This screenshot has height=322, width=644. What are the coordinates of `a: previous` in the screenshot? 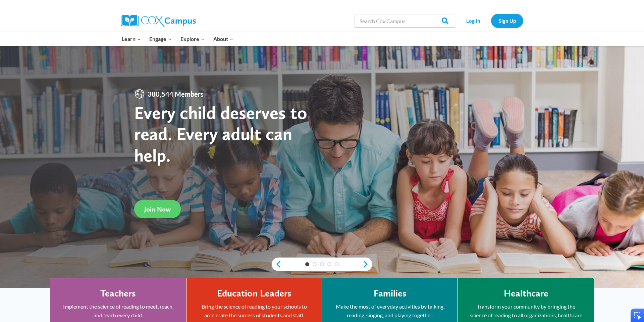 It's located at (277, 264).